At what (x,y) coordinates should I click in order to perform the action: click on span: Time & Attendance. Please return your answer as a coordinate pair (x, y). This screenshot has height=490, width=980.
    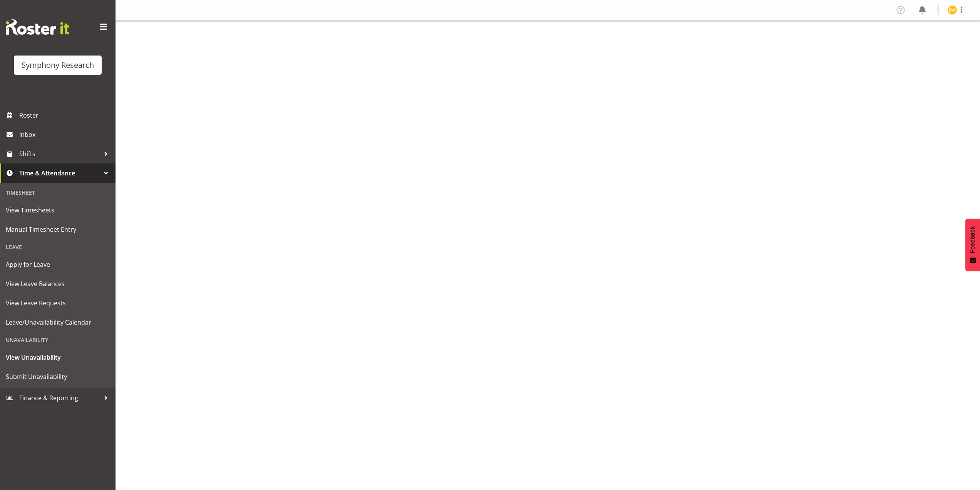
    Looking at the image, I should click on (60, 173).